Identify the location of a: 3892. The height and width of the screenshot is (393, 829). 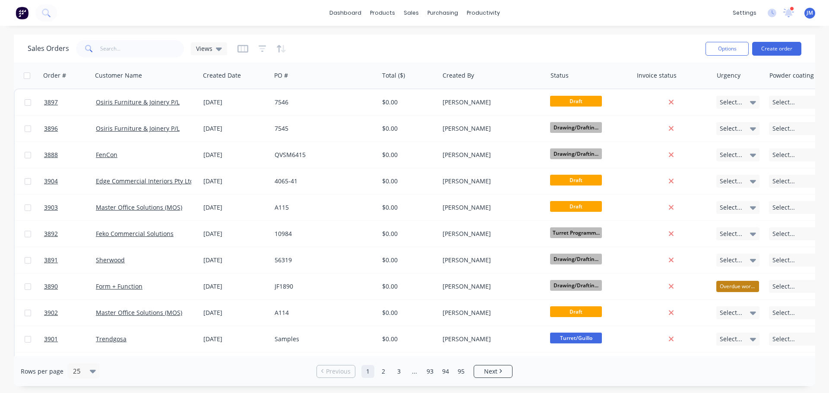
(70, 234).